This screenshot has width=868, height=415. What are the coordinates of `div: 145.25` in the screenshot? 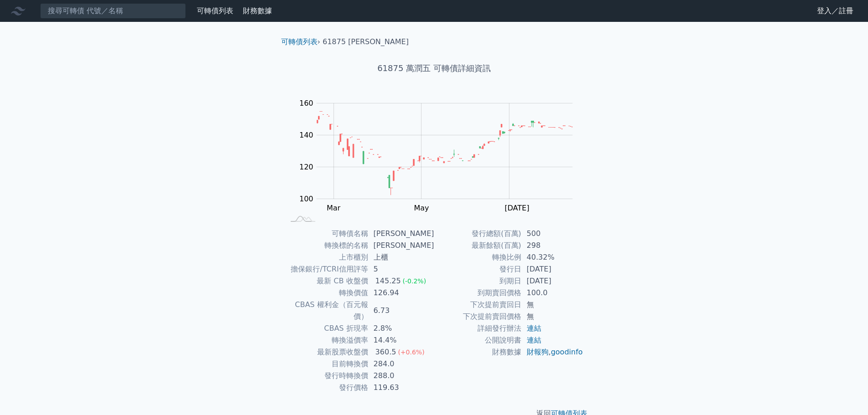 It's located at (388, 281).